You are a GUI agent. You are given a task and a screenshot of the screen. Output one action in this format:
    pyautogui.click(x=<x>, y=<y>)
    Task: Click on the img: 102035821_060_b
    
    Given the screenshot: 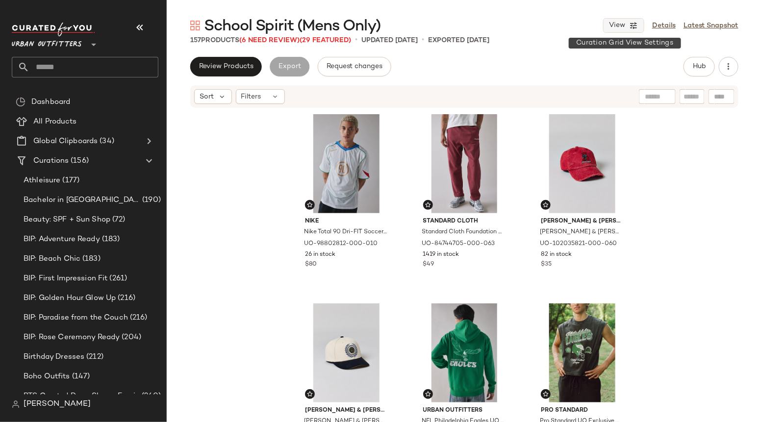 What is the action you would take?
    pyautogui.click(x=582, y=164)
    